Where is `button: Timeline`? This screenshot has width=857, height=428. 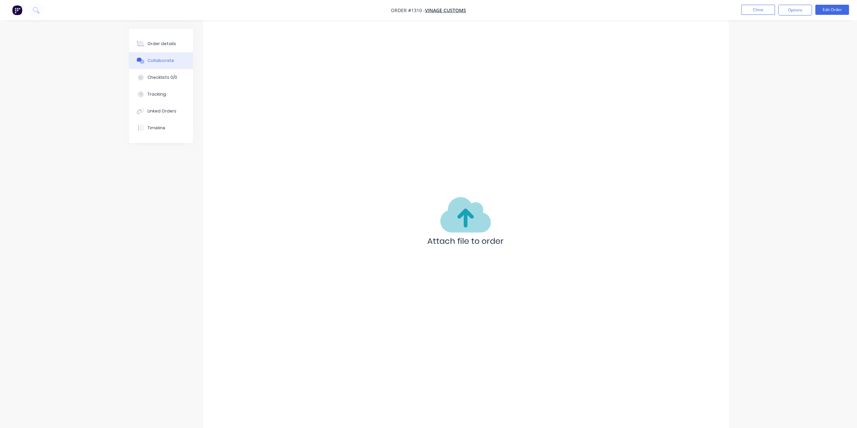
button: Timeline is located at coordinates (161, 128).